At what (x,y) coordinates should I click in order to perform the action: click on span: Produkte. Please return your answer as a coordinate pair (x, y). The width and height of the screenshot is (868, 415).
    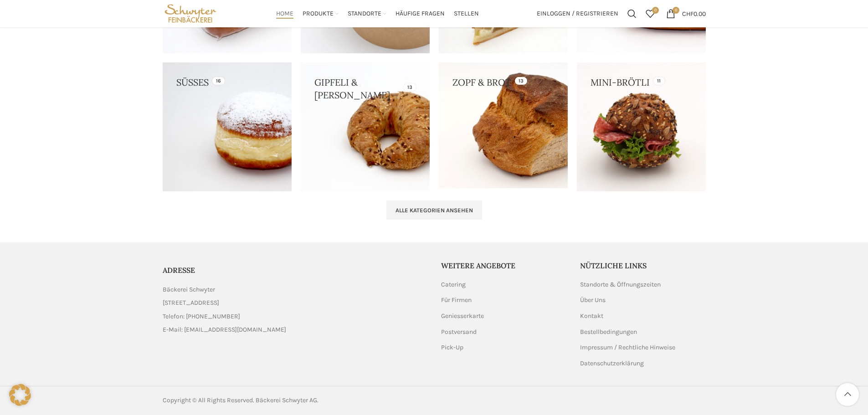
    Looking at the image, I should click on (318, 14).